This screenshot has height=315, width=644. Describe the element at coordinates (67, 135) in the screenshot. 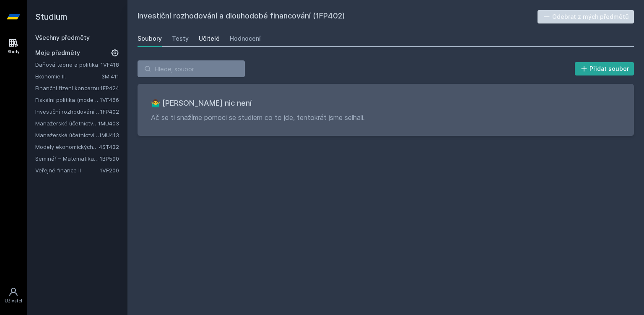

I see `a: Manažerské účetnictví pro vedlejší specializaci` at that location.